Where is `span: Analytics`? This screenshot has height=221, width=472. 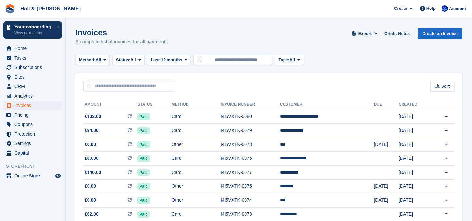
span: Analytics is located at coordinates (34, 96).